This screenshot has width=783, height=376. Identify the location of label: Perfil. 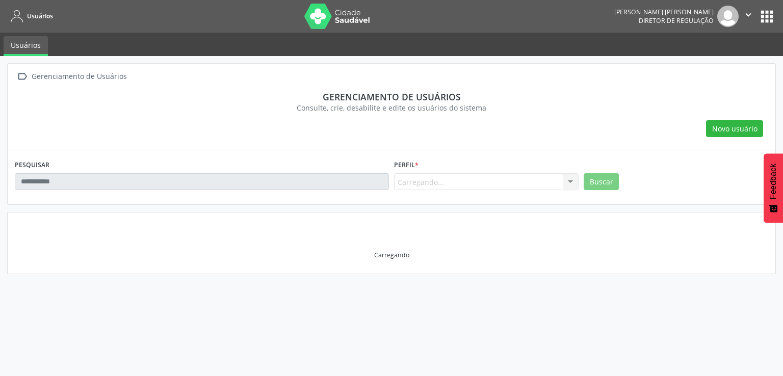
(406, 165).